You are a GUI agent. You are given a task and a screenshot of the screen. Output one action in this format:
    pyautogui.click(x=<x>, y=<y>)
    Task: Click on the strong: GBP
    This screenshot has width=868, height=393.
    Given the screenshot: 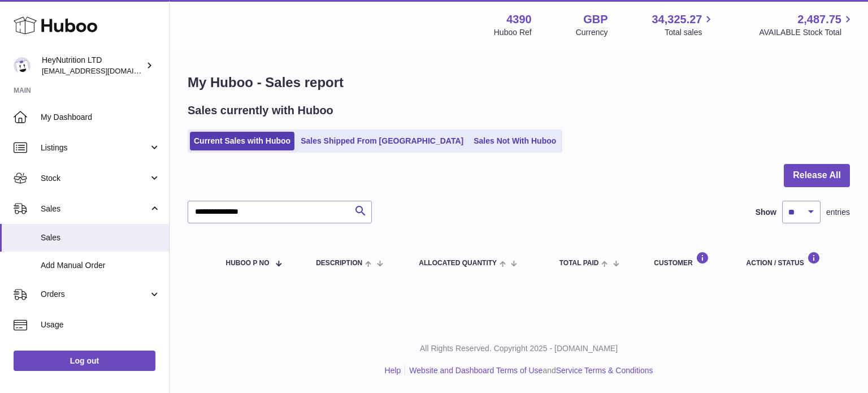 What is the action you would take?
    pyautogui.click(x=595, y=19)
    